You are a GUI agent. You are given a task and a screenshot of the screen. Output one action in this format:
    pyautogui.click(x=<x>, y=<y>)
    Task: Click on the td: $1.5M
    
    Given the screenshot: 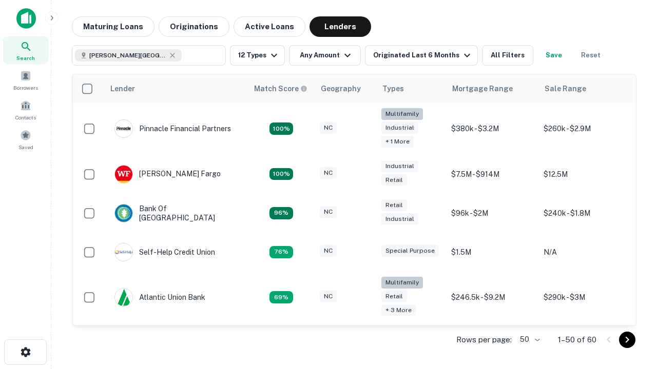 What is the action you would take?
    pyautogui.click(x=492, y=252)
    